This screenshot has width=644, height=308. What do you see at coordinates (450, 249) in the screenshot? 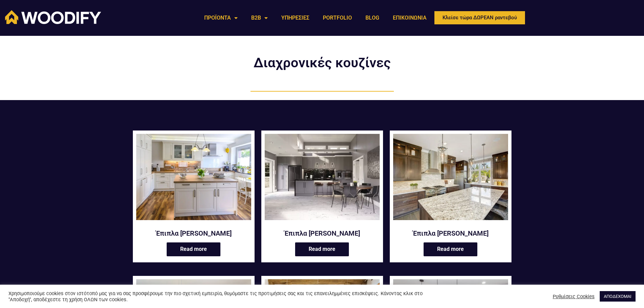
I see `a: Read more about “Έπιπλα κουζίνας Guincho”` at bounding box center [450, 249].